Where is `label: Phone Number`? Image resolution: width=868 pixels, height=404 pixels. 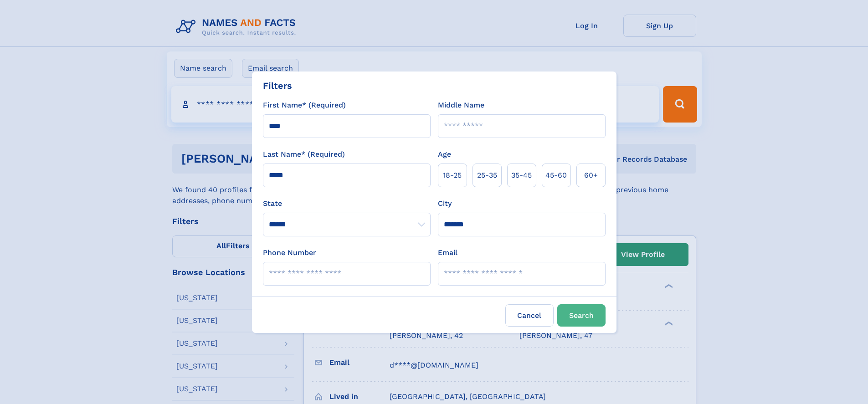 label: Phone Number is located at coordinates (289, 253).